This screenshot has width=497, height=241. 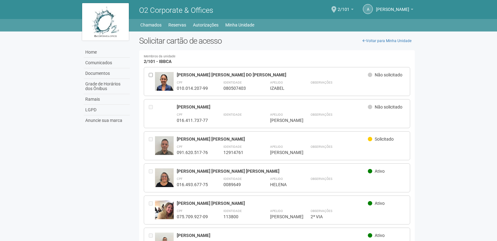 What do you see at coordinates (277, 59) in the screenshot?
I see `h4: 2/101 - IBBCA` at bounding box center [277, 59].